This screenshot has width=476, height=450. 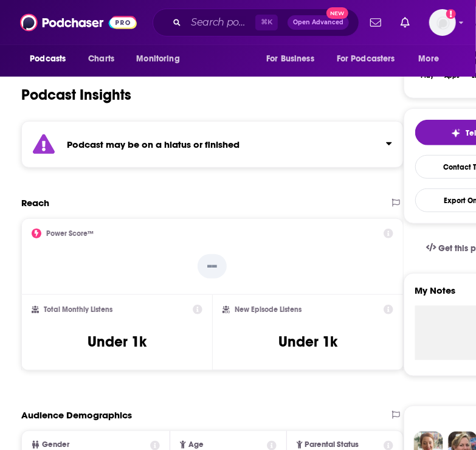 What do you see at coordinates (442, 22) in the screenshot?
I see `img: User Profile` at bounding box center [442, 22].